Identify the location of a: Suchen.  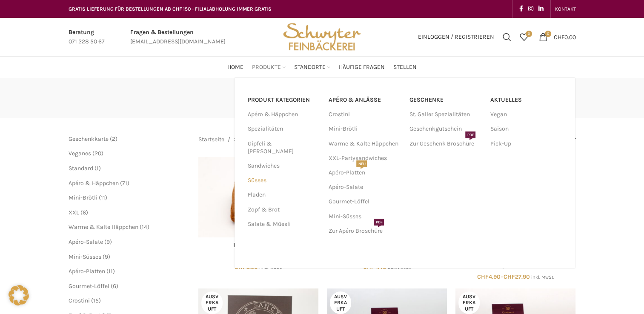
(507, 37).